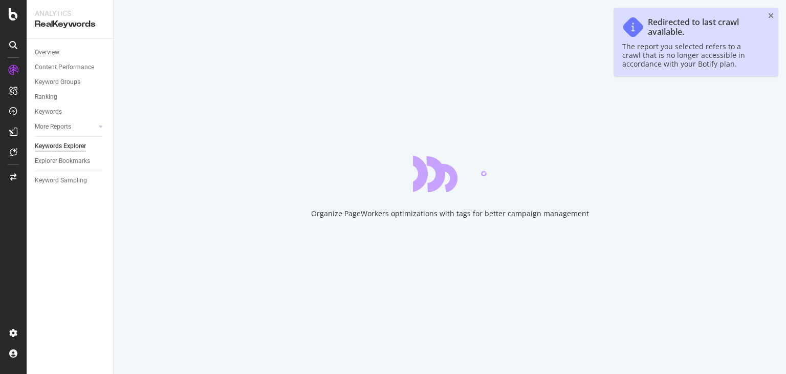 This screenshot has width=786, height=374. Describe the element at coordinates (53, 126) in the screenshot. I see `div: More Reports` at that location.